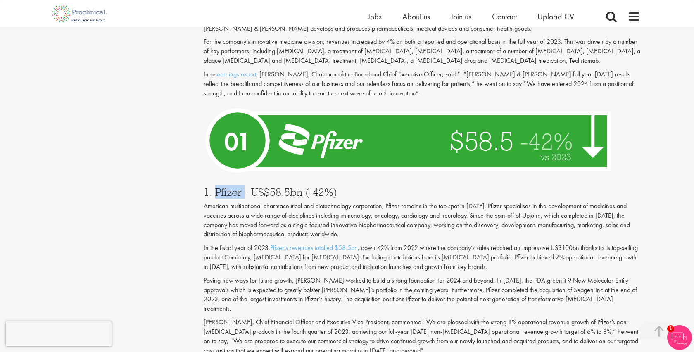  What do you see at coordinates (679, 337) in the screenshot?
I see `img: Chatbot` at bounding box center [679, 337].